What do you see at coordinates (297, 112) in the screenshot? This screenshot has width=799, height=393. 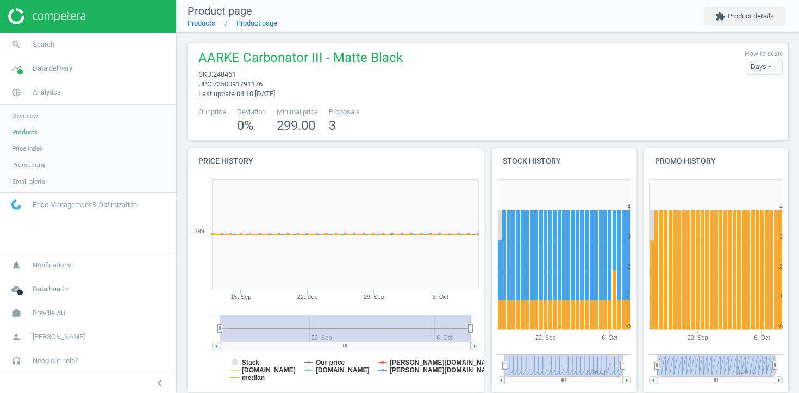 I see `span: Minimal price` at bounding box center [297, 112].